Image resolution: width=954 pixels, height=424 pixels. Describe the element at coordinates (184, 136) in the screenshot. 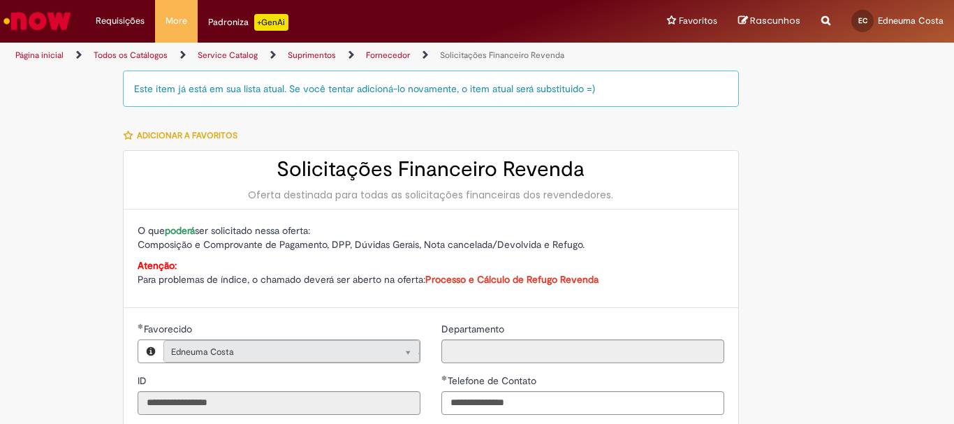

I see `button: Adicionar a Favoritos` at that location.